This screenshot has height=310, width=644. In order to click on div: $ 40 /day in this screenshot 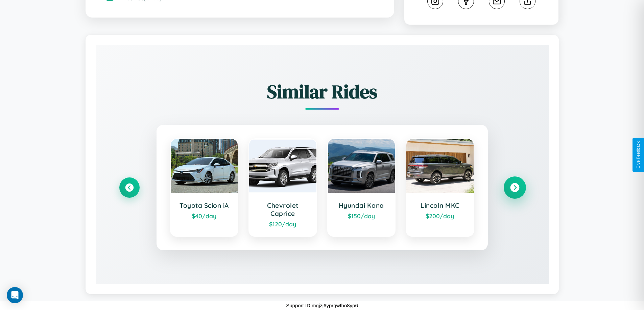, I will do `click(204, 216)`.